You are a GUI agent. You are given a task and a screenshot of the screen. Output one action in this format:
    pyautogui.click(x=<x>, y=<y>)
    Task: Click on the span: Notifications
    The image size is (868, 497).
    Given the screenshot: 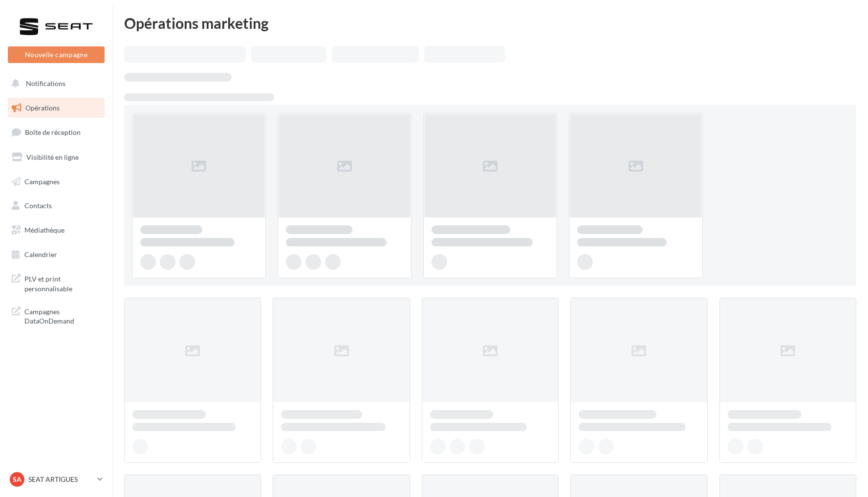 What is the action you would take?
    pyautogui.click(x=46, y=83)
    